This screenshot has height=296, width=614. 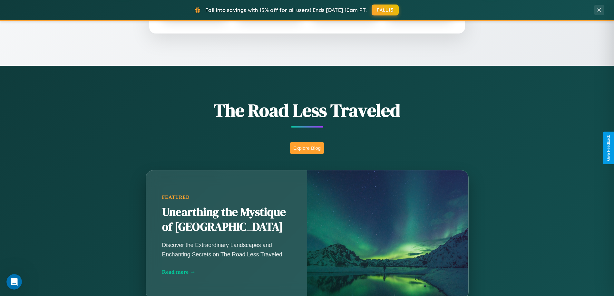 I want to click on h1: The Road Less Traveled, so click(x=307, y=110).